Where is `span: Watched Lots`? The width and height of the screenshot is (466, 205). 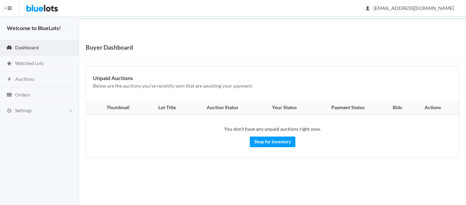
span: Watched Lots is located at coordinates (29, 63).